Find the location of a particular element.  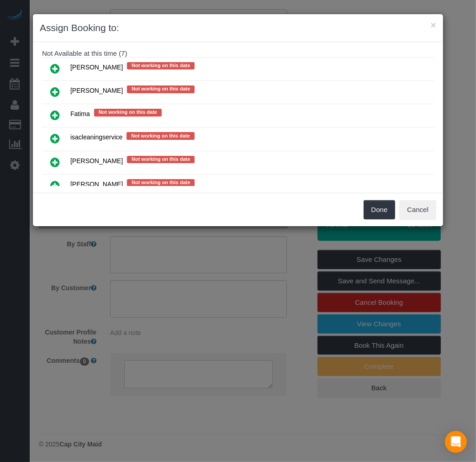

h4: Not Available at this time (7) is located at coordinates (238, 54).